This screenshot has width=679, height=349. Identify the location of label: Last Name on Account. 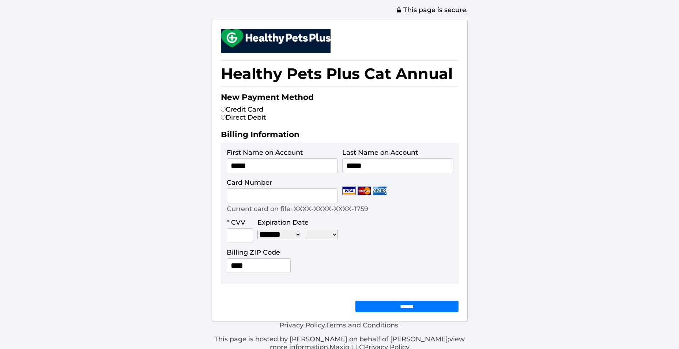
(380, 152).